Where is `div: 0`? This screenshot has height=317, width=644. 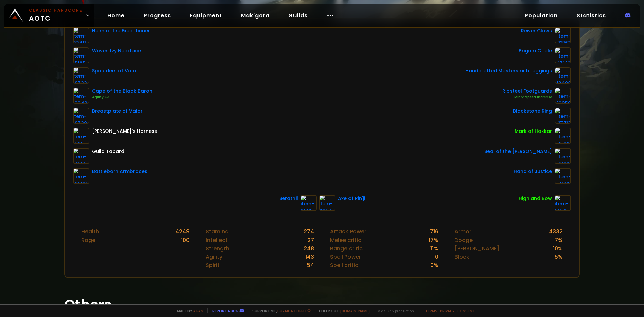 div: 0 is located at coordinates (436, 257).